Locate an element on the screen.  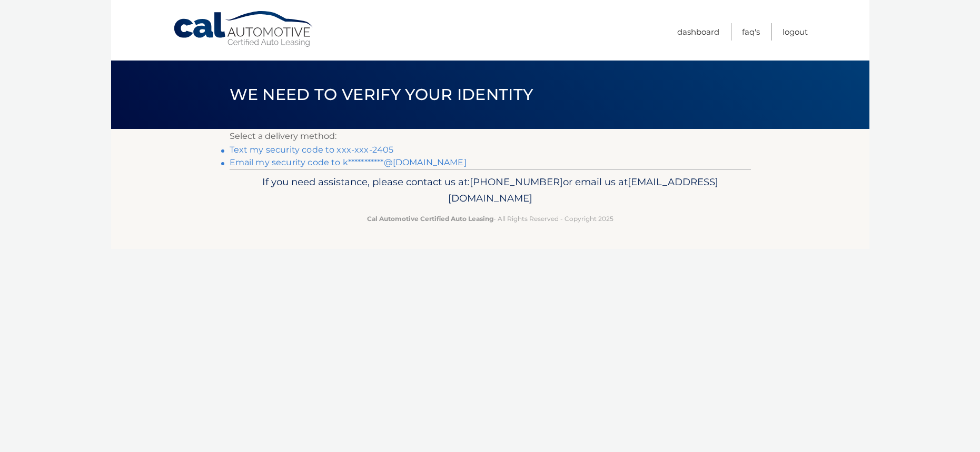
a: Cal Automotive is located at coordinates (244, 29).